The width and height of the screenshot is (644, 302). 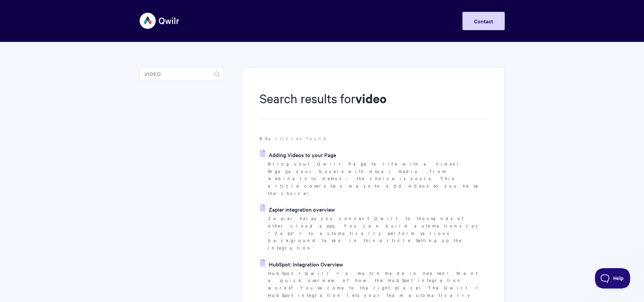 What do you see at coordinates (302, 264) in the screenshot?
I see `a: HubSpot: Integration Overview` at bounding box center [302, 264].